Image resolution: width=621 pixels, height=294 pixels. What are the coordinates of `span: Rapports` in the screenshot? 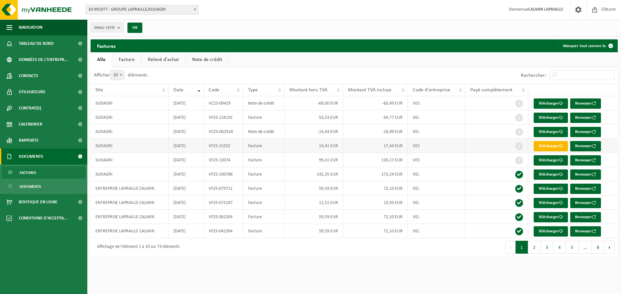 It's located at (28, 141).